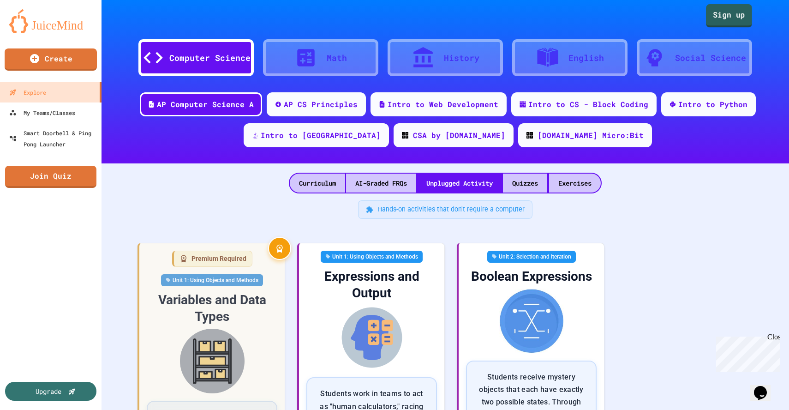 This screenshot has width=789, height=410. I want to click on img: Expressions and Output, so click(371, 337).